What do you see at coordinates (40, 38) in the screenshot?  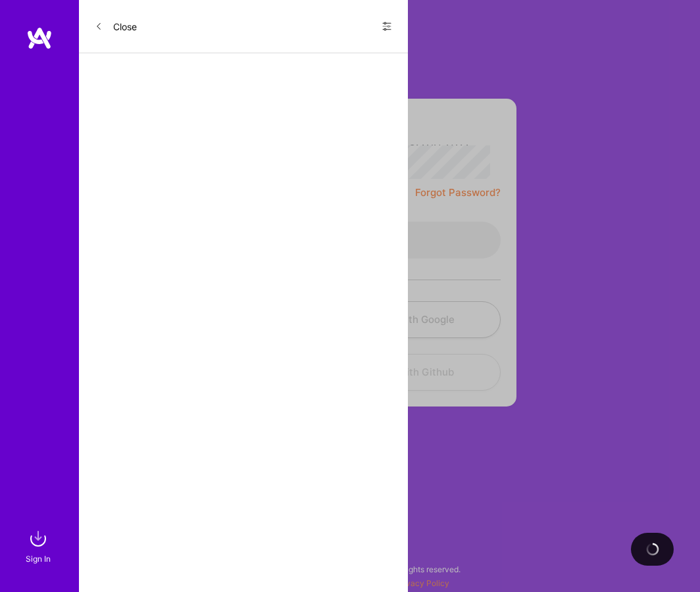 I see `img: logo` at bounding box center [40, 38].